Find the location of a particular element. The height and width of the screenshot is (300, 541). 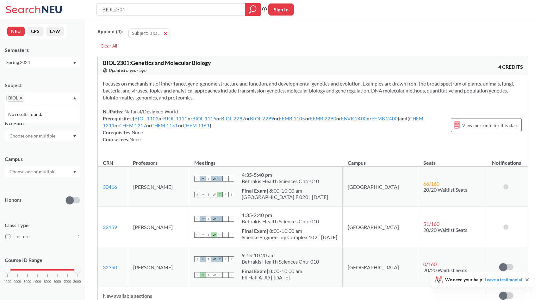

p: Honors is located at coordinates (13, 200).